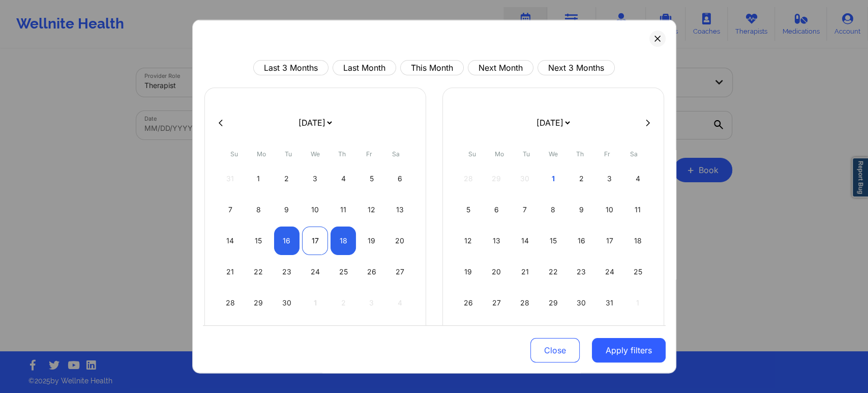 This screenshot has height=393, width=868. What do you see at coordinates (552, 303) in the screenshot?
I see `div: Wed Oct 29 2025` at bounding box center [552, 303].